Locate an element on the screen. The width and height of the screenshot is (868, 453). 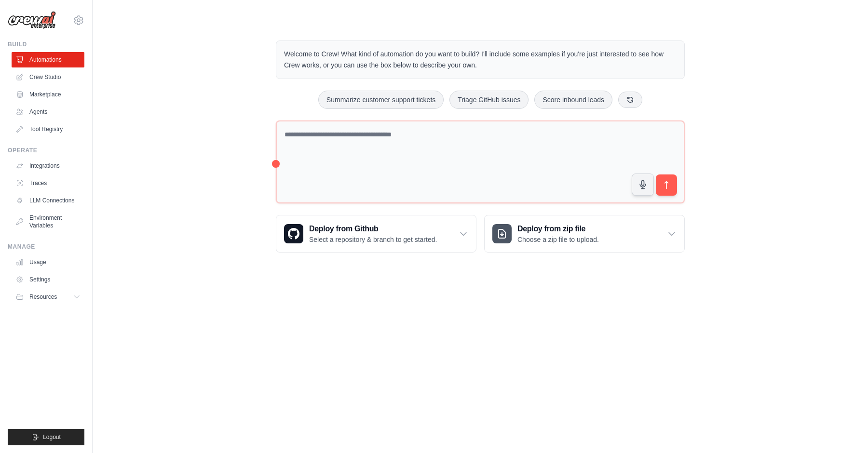
a: Usage is located at coordinates (48, 262).